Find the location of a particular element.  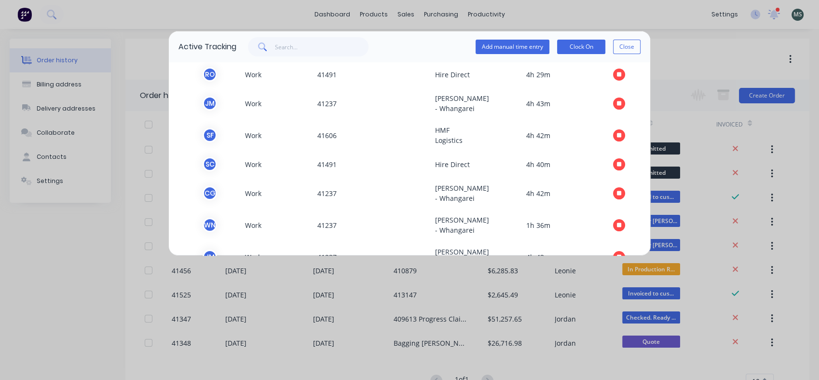

span: 41606 is located at coordinates (373, 135).